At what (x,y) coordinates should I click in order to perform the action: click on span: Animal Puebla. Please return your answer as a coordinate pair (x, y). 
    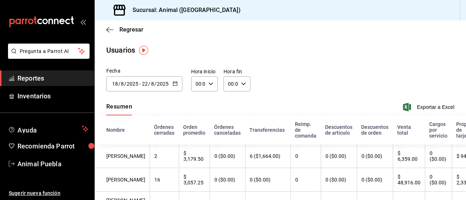
    Looking at the image, I should click on (53, 164).